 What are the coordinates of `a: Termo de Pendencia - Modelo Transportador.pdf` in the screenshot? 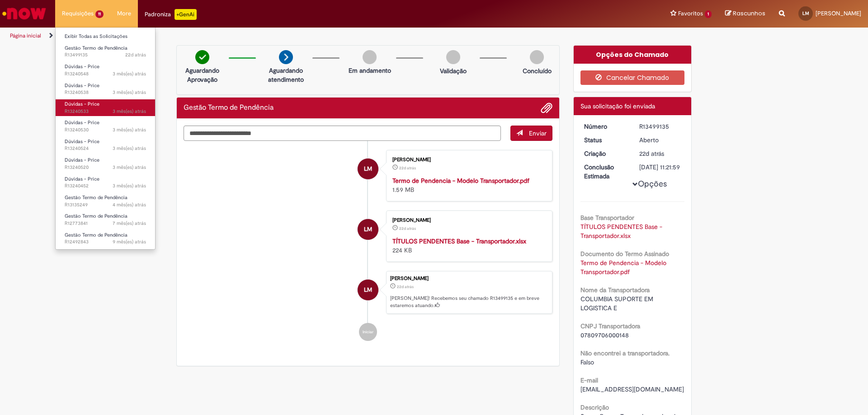 It's located at (461, 181).